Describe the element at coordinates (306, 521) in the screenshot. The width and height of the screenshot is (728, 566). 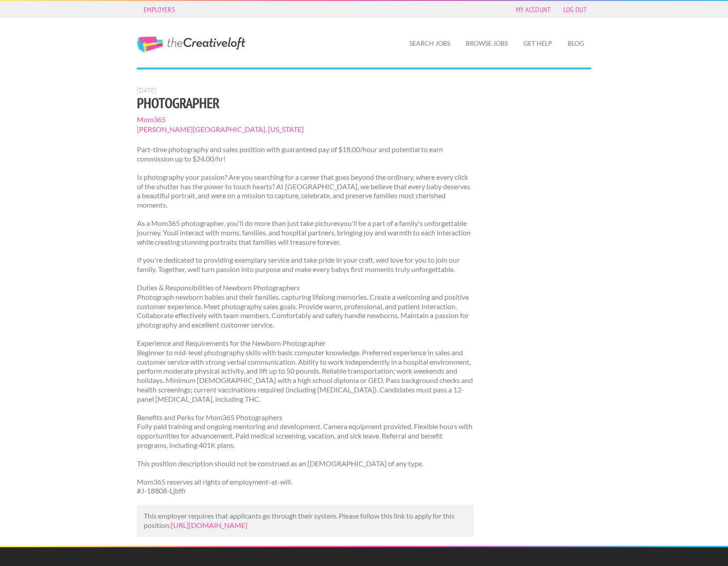
I see `p: This employer requires that applicants go through their system. Please follow this link to apply ...` at that location.